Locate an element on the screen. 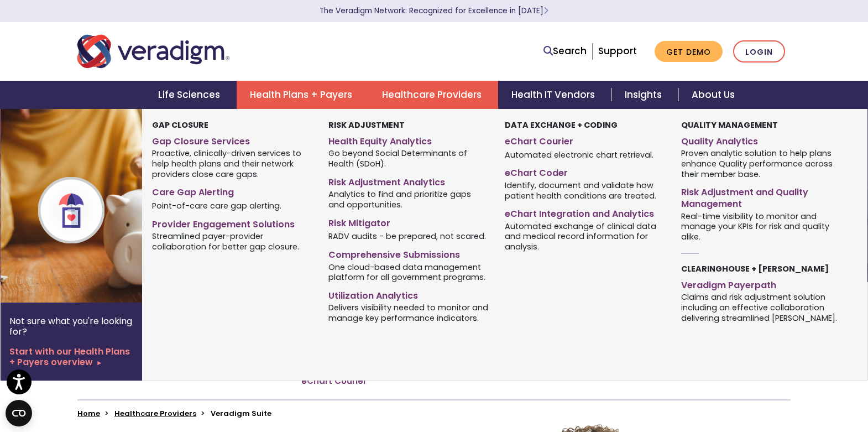 Image resolution: width=868 pixels, height=432 pixels. a: Life Sciences is located at coordinates (191, 94).